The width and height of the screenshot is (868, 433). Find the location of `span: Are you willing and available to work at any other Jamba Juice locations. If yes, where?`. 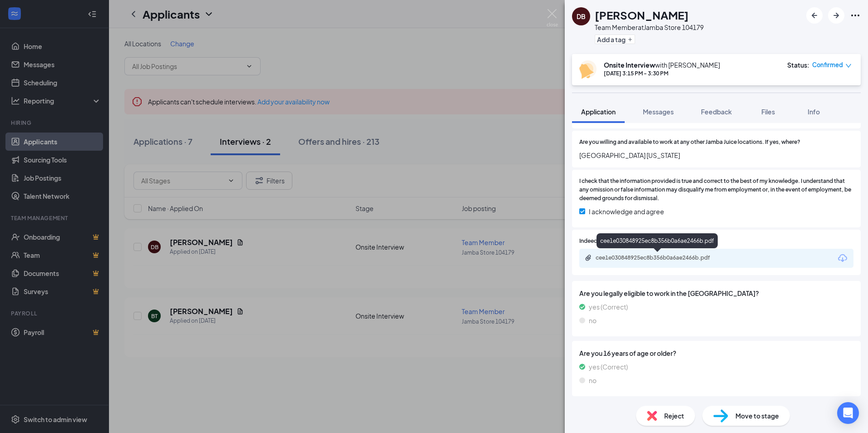

span: Are you willing and available to work at any other Jamba Juice locations. If yes, where? is located at coordinates (690, 142).